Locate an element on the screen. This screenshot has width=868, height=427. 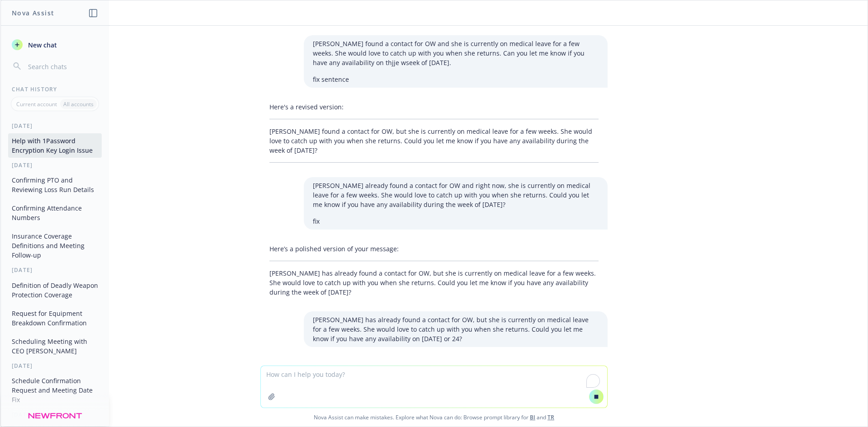
button: Request for Equipment Breakdown Confirmation is located at coordinates (54, 318).